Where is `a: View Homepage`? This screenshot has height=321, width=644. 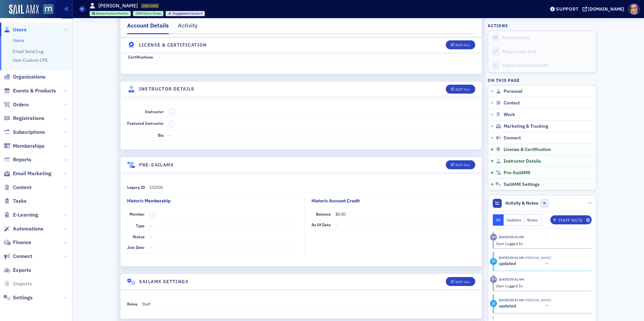 a: View Homepage is located at coordinates (46, 9).